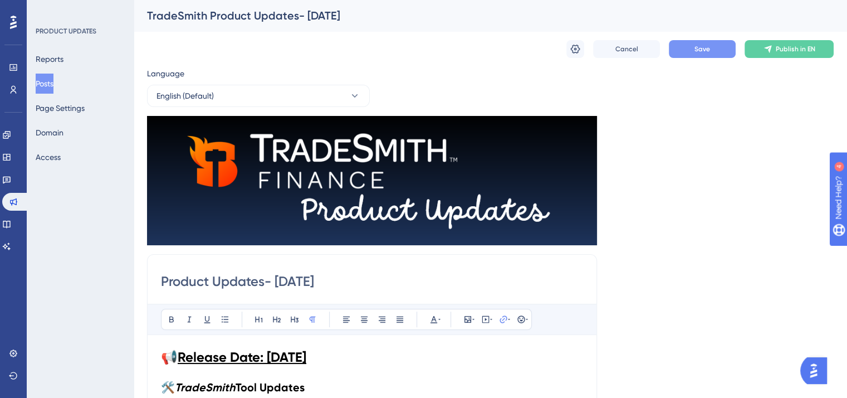 This screenshot has width=847, height=398. Describe the element at coordinates (270, 387) in the screenshot. I see `strong: Tool Updates` at that location.